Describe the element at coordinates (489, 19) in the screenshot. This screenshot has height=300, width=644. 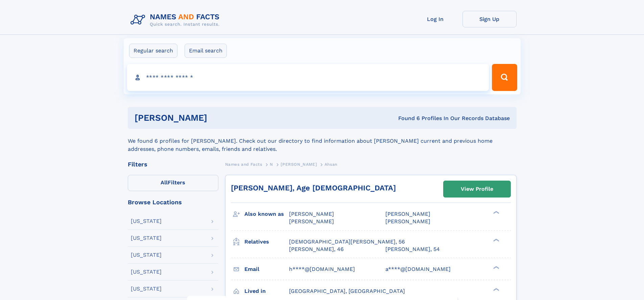
I see `a: Sign Up` at that location.